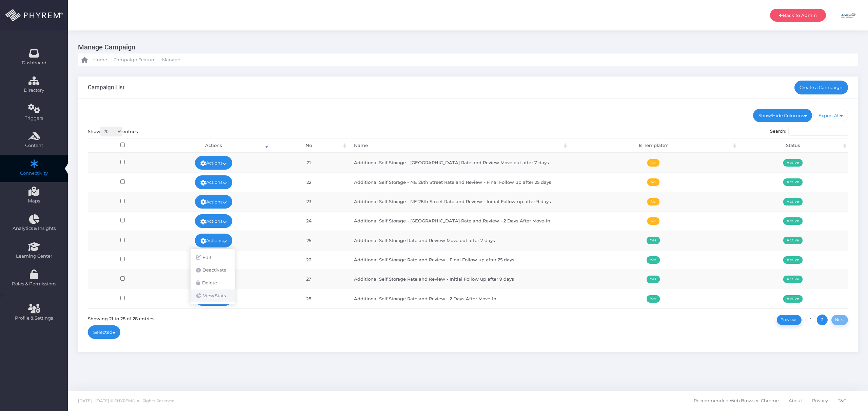 This screenshot has width=868, height=411. I want to click on td: 28, so click(308, 298).